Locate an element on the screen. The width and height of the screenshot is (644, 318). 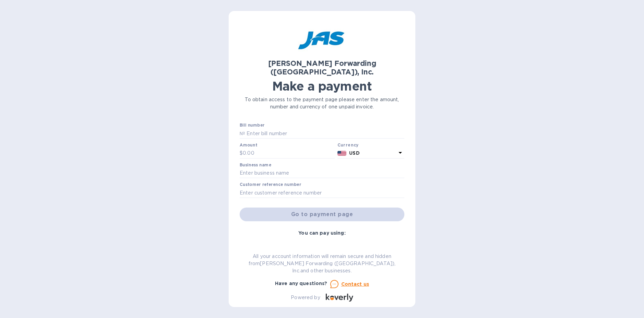
b: USD is located at coordinates (355, 153).